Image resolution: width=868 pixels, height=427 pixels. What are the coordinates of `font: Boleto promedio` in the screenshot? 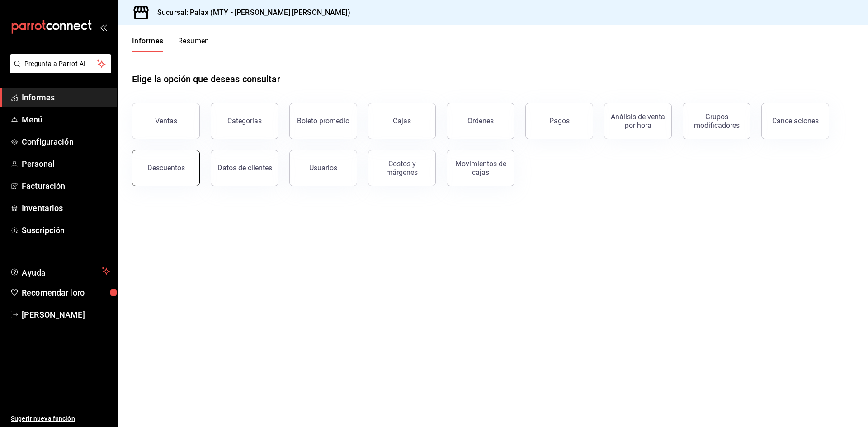 It's located at (323, 121).